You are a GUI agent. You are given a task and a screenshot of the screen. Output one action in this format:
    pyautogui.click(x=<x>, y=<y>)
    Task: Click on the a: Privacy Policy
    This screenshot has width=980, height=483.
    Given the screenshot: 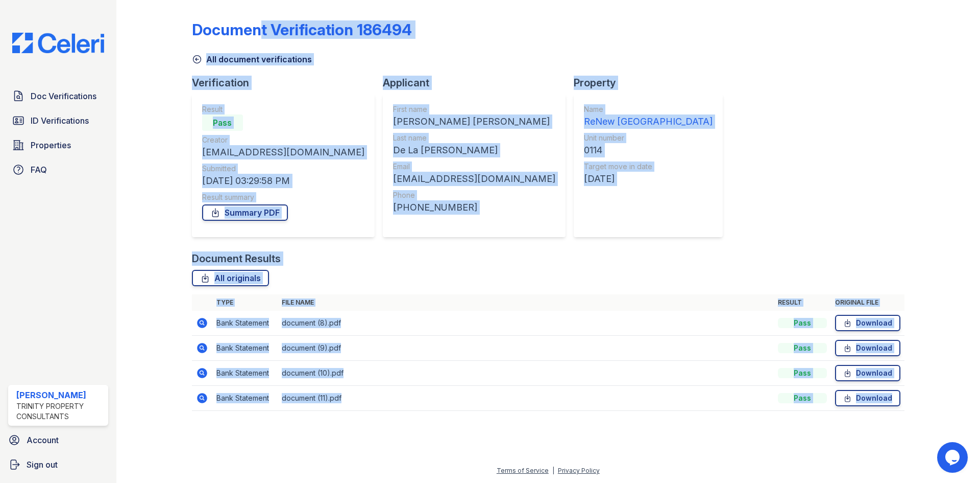 What is the action you would take?
    pyautogui.click(x=579, y=470)
    